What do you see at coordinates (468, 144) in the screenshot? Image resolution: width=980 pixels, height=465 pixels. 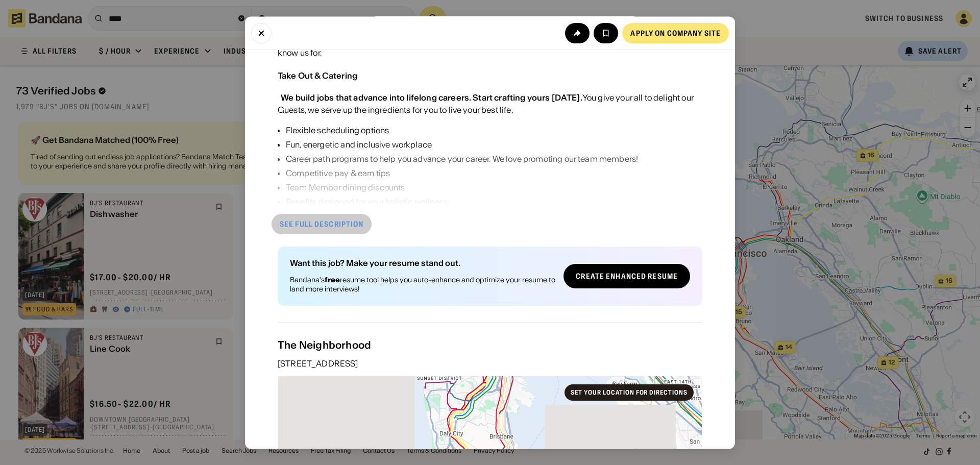 I see `div: Fun, energetic and inclusive workplace` at bounding box center [468, 144].